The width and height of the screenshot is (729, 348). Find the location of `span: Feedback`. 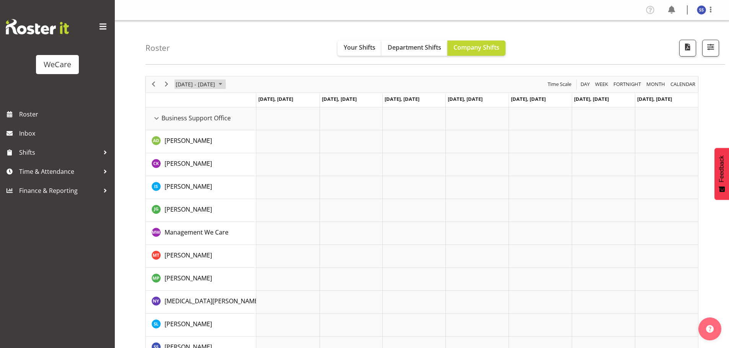

span: Feedback is located at coordinates (721, 169).